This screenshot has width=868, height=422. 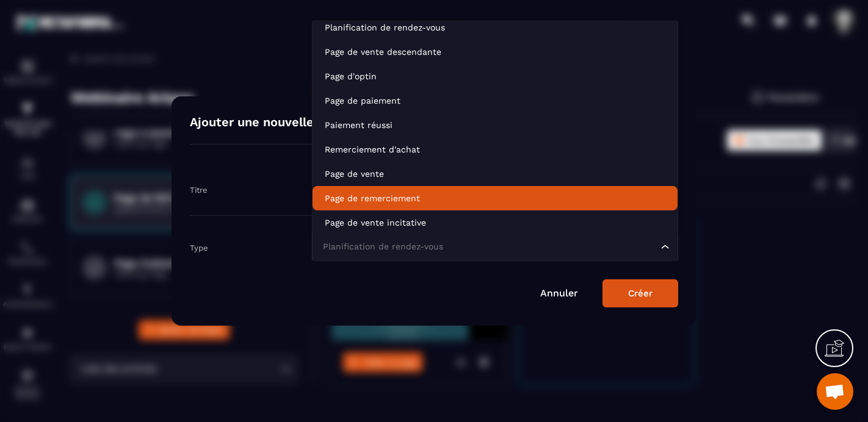 What do you see at coordinates (640, 294) in the screenshot?
I see `button: Créer` at bounding box center [640, 294].